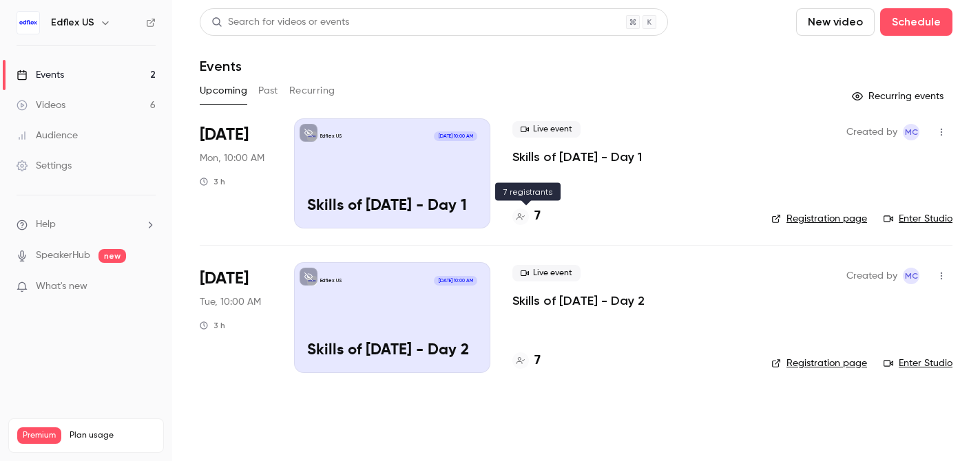  What do you see at coordinates (268, 91) in the screenshot?
I see `button: Past` at bounding box center [268, 91].